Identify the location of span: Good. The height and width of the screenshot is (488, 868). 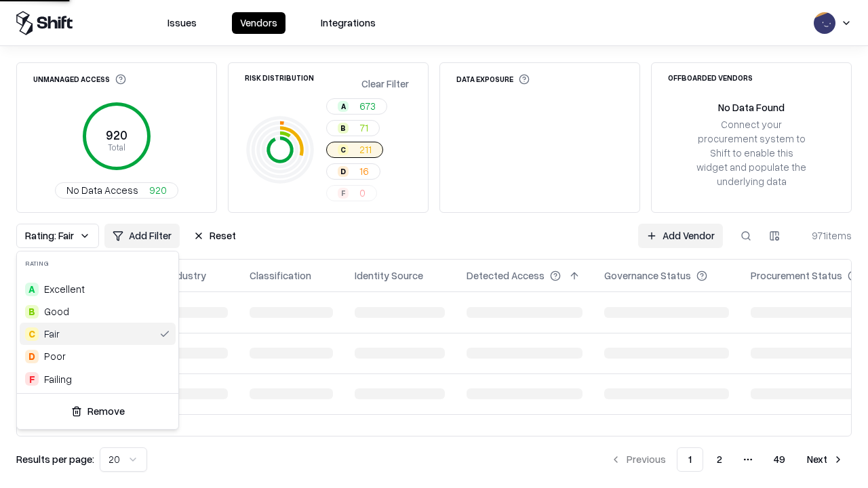
(56, 311).